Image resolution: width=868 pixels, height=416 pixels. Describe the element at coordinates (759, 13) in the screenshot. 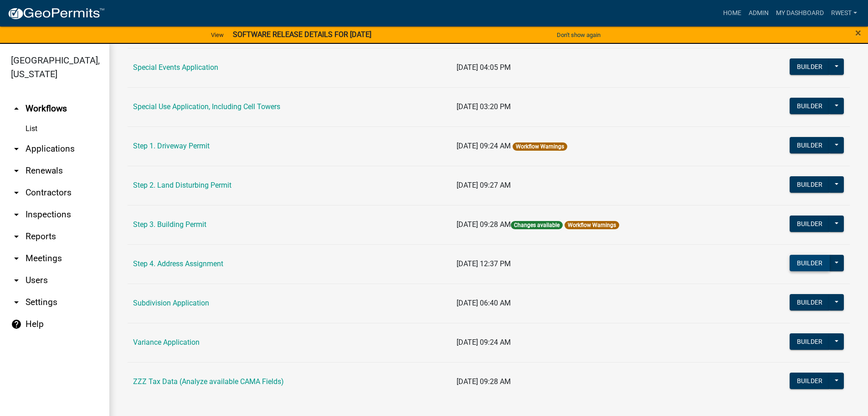

I see `a: Admin` at that location.